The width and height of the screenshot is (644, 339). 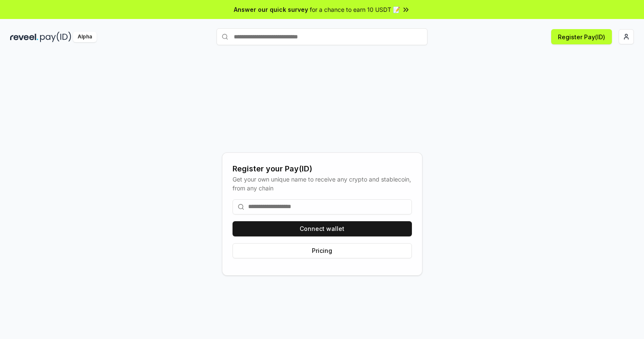 I want to click on span: for a chance to earn 10 USDT 📝, so click(x=355, y=10).